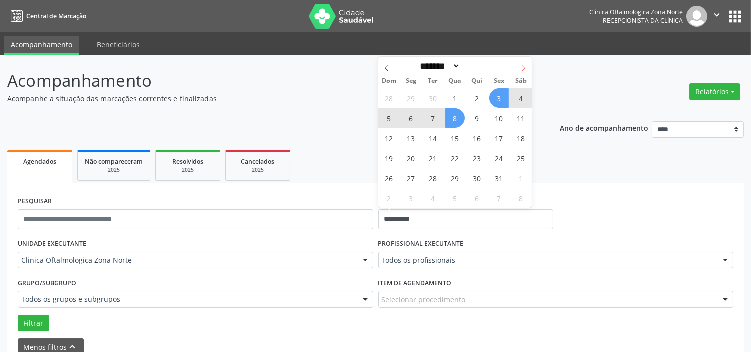 The width and height of the screenshot is (751, 352). Describe the element at coordinates (455, 198) in the screenshot. I see `span: Novembro 5, 2025` at that location.